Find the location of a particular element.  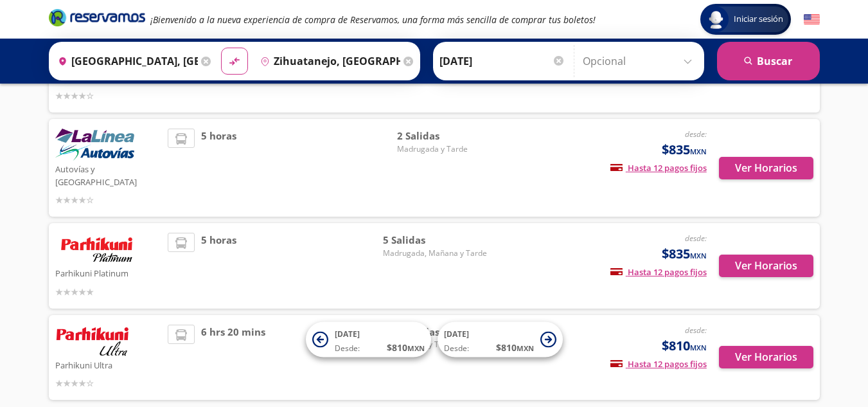

span: Madrugada y Tarde is located at coordinates (442, 149).